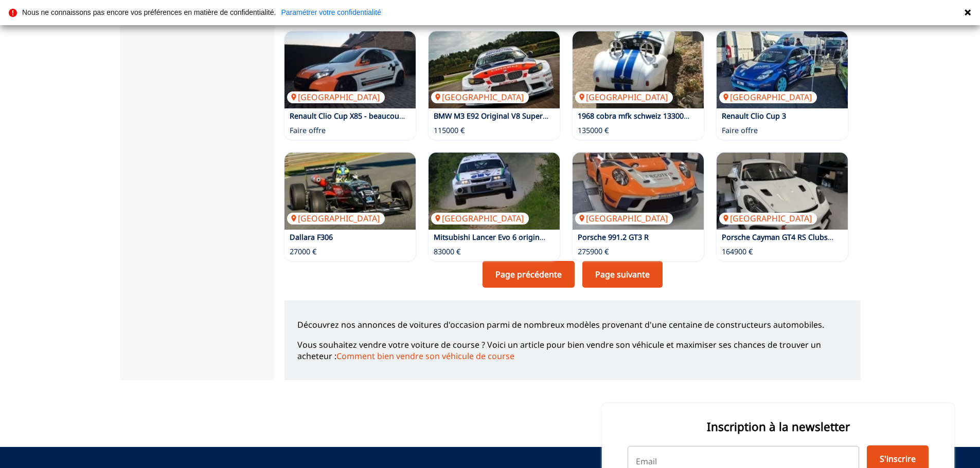  Describe the element at coordinates (637, 116) in the screenshot. I see `a: 1968 cobra mfk schweiz 133000sfr` at that location.